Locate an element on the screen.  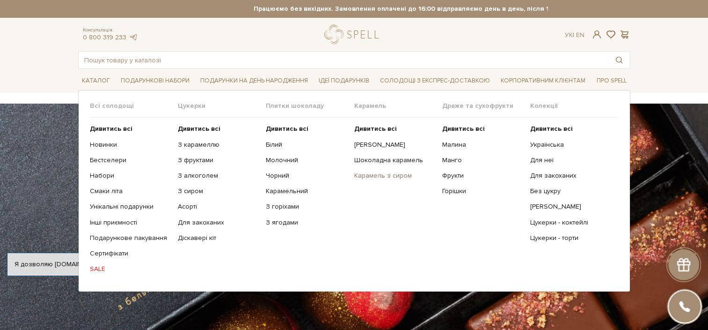
a: Набори is located at coordinates (130, 176).